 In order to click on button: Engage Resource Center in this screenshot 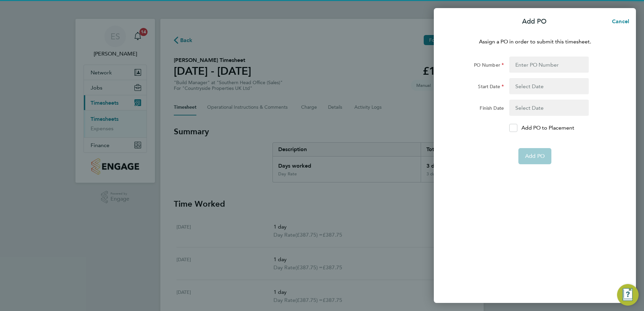, I will do `click(628, 295)`.